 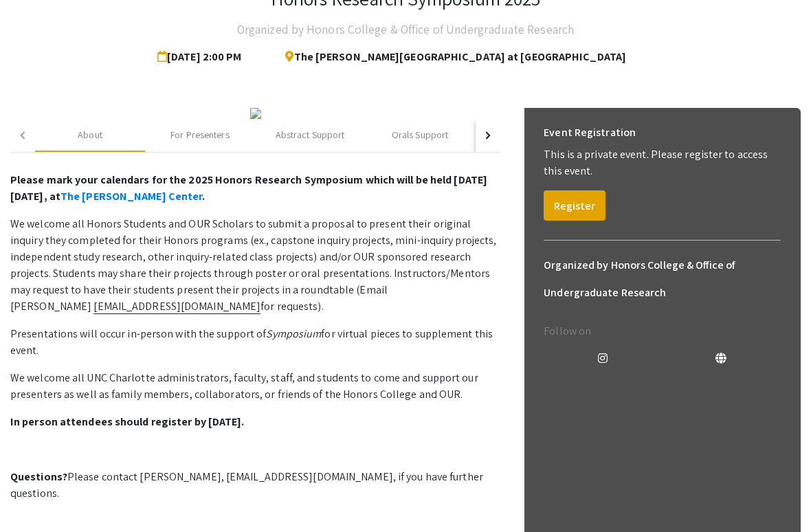 I want to click on p: We welcome all UNC Charlotte administrators, faculty, staff, and students to come and support our..., so click(x=255, y=387).